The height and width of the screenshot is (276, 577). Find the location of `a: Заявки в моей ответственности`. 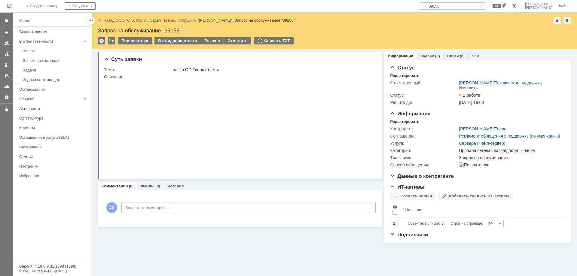

a: Заявки в моей ответственности is located at coordinates (7, 54).